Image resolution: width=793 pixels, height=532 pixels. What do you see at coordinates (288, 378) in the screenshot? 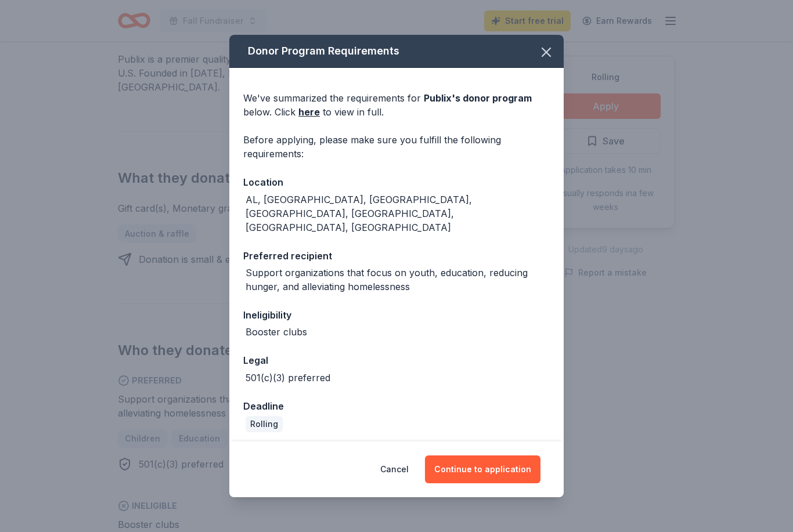
I see `div: 501(c)(3) preferred` at bounding box center [288, 378].